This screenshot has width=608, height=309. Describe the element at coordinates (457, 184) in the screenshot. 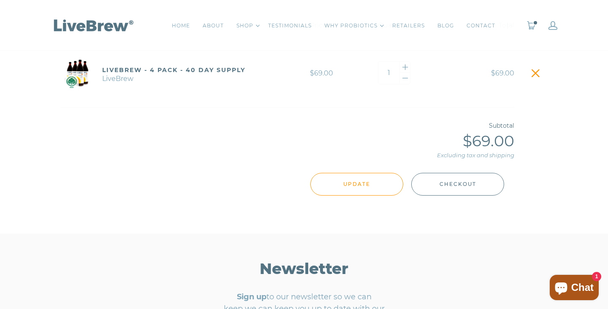

I see `span: Checkout` at that location.